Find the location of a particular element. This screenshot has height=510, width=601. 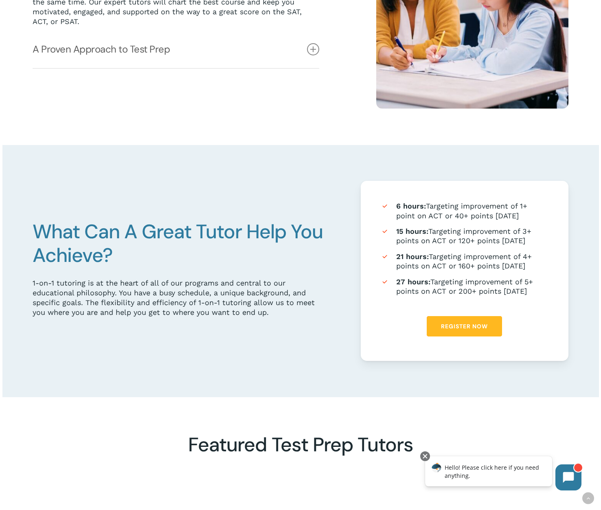

h2: Featured Test Prep Tutors is located at coordinates (300, 444).